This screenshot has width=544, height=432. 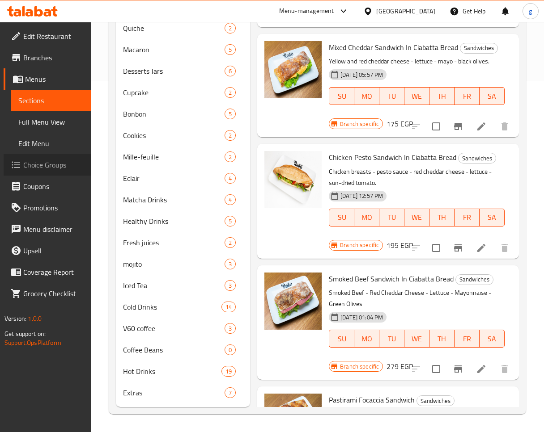 What do you see at coordinates (174, 221) in the screenshot?
I see `span: Healthy Drinks` at bounding box center [174, 221].